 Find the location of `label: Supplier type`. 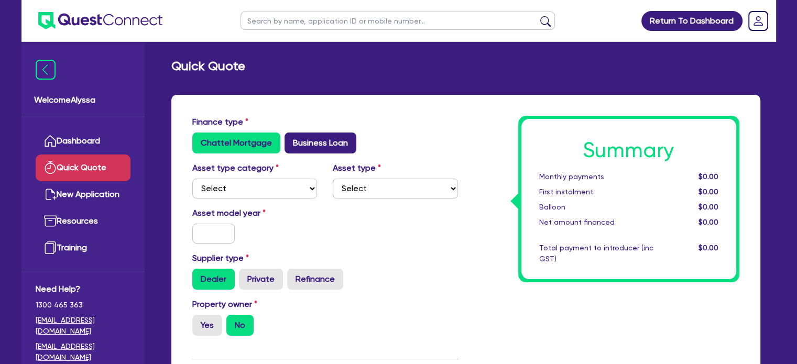

label: Supplier type is located at coordinates (221, 258).